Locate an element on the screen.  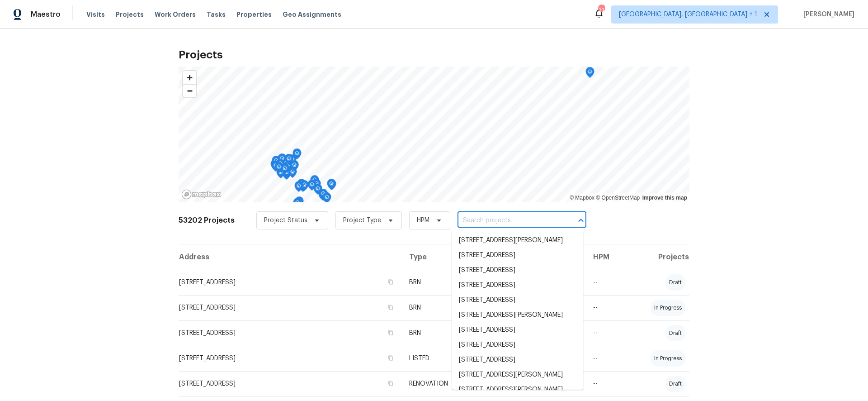
a: Improve this map is located at coordinates (664, 198).